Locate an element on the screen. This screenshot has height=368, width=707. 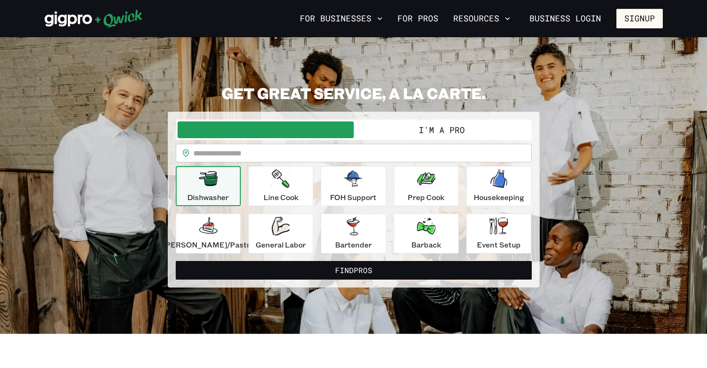
button: Prep Cook is located at coordinates (426, 186).